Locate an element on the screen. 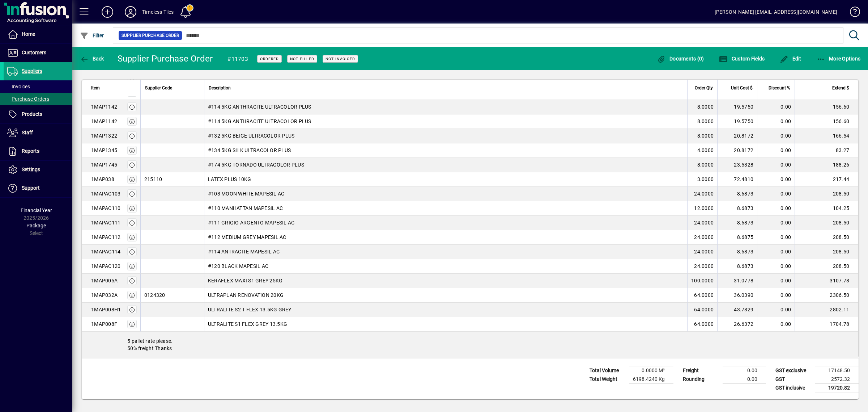 This screenshot has width=868, height=412. span: Staff is located at coordinates (27, 132).